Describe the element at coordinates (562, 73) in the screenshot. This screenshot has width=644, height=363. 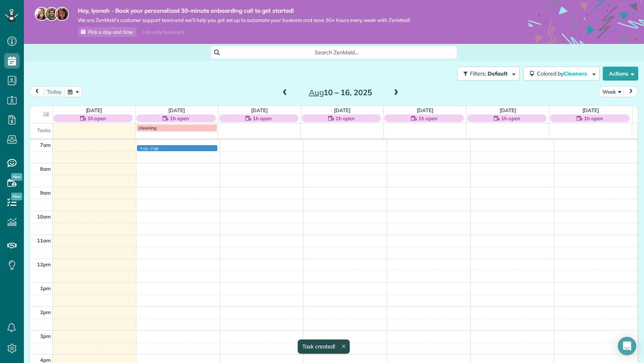
I see `button: Colored byCleaners` at that location.